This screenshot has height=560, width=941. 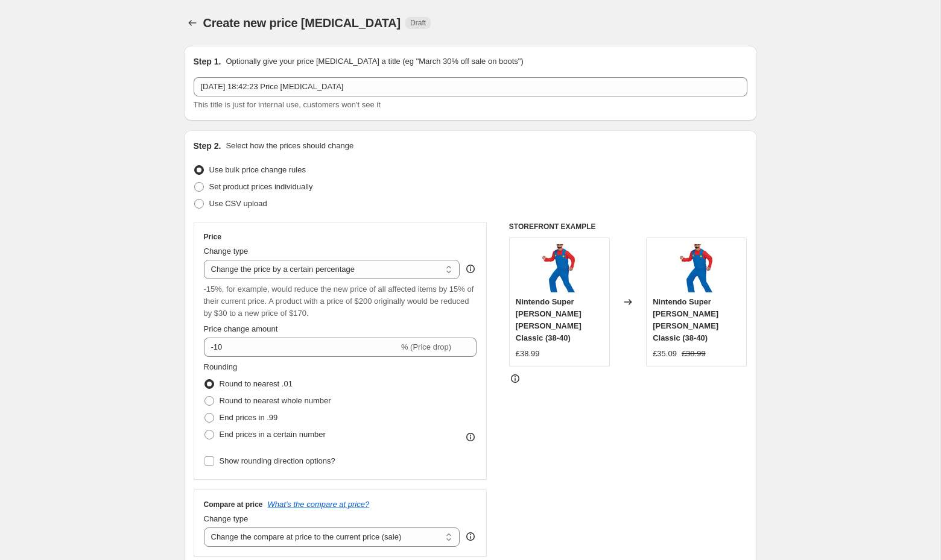 What do you see at coordinates (221, 367) in the screenshot?
I see `span: Rounding` at bounding box center [221, 367].